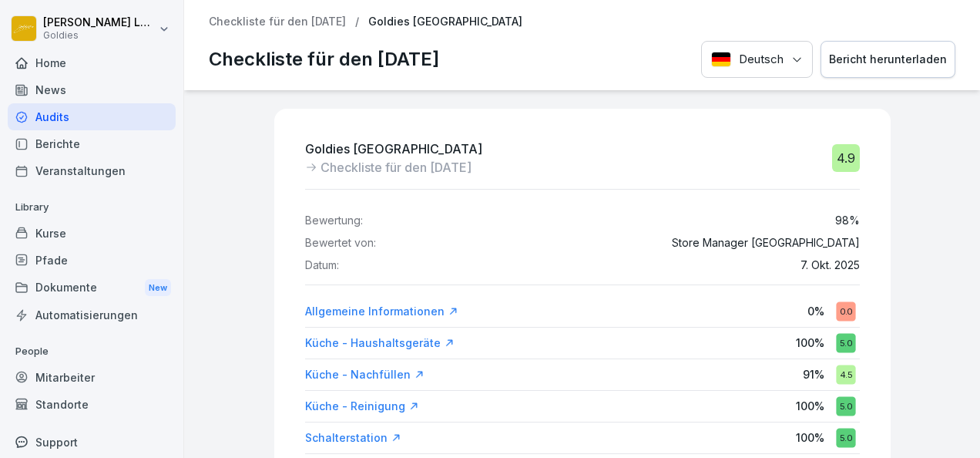  Describe the element at coordinates (92, 116) in the screenshot. I see `div: Audits` at that location.